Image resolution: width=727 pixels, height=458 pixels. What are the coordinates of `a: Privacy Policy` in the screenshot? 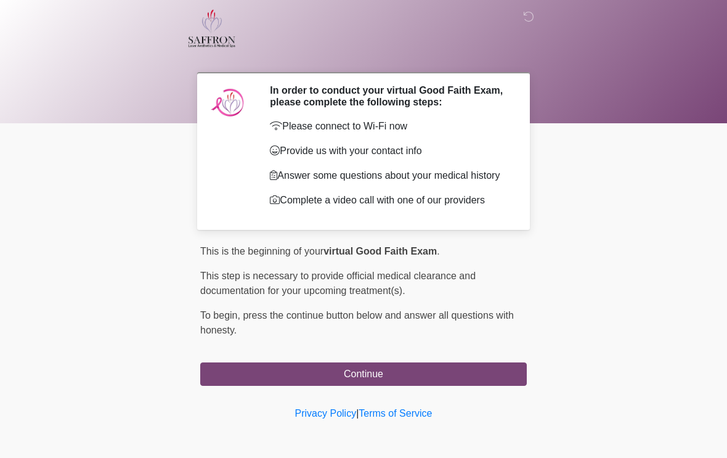 It's located at (326, 413).